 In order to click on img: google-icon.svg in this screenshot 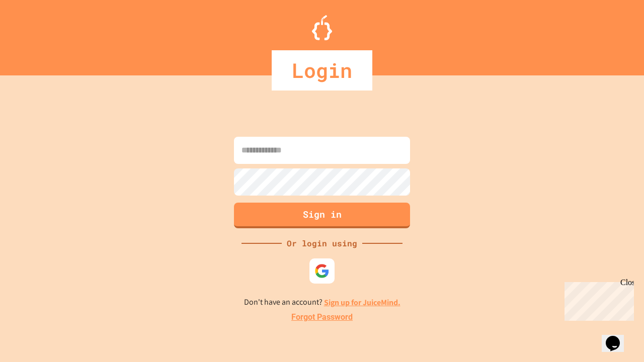, I will do `click(322, 271)`.